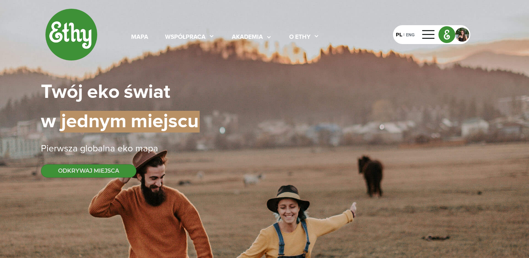 The width and height of the screenshot is (529, 258). I want to click on span: Twój, so click(62, 92).